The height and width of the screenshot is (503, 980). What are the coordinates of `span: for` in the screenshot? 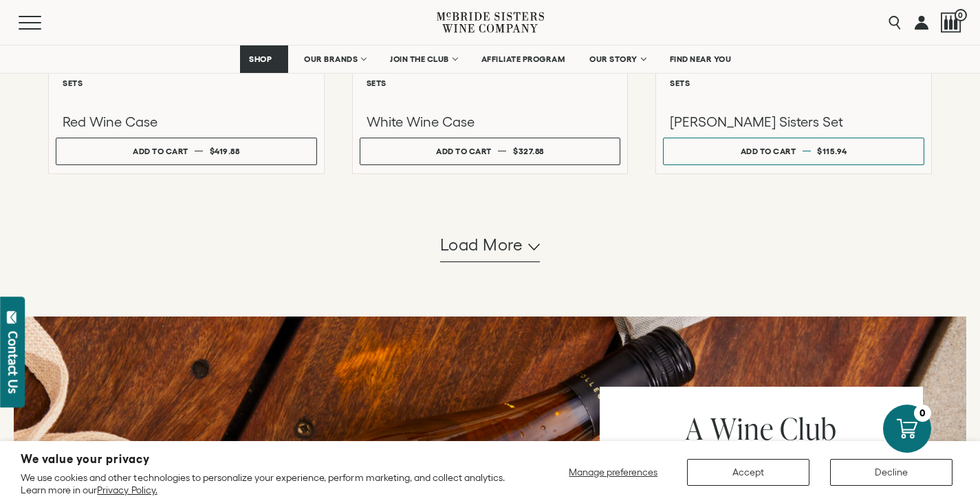 It's located at (794, 460).